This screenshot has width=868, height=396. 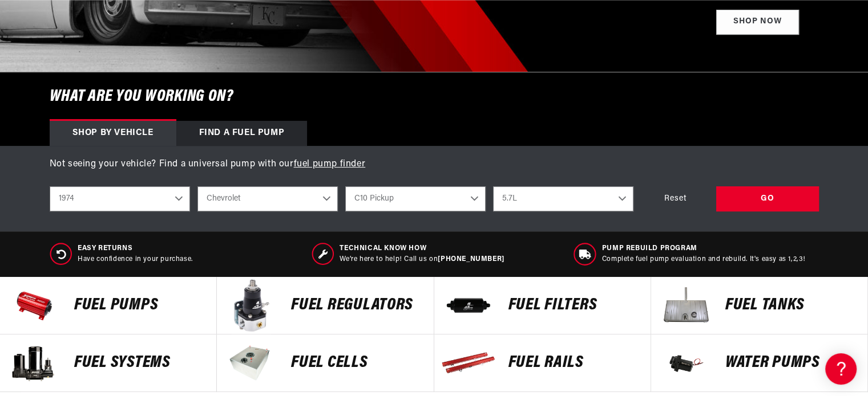 I want to click on p: Fuel Tanks, so click(x=791, y=306).